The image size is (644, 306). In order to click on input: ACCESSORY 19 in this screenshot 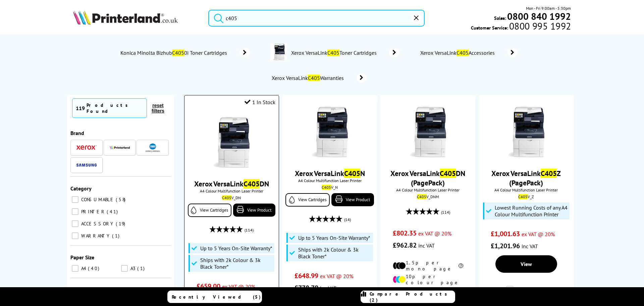, I will do `click(75, 223)`.